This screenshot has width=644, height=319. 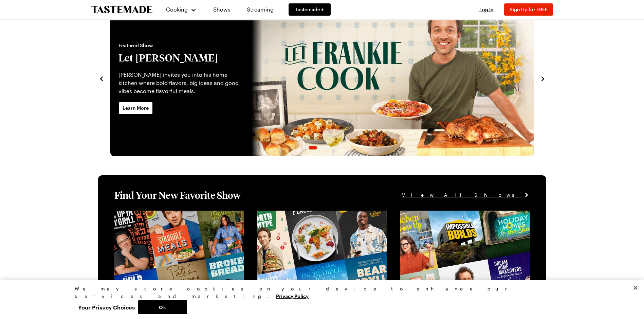 I want to click on a: Learn More, so click(x=135, y=108).